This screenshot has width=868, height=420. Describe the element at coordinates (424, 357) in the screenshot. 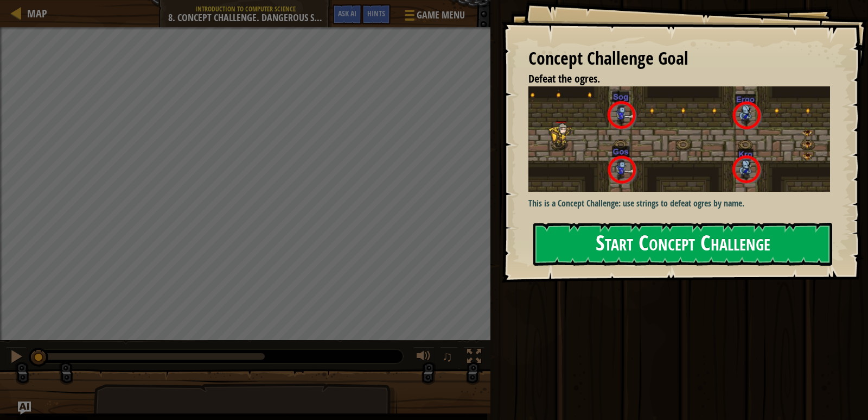

I see `button: Adjust volume` at that location.